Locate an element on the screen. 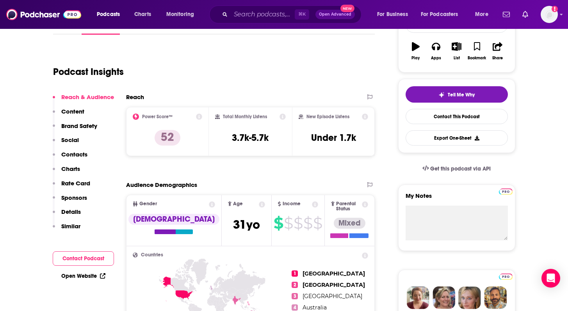 The width and height of the screenshot is (568, 311). svg: Add a profile image is located at coordinates (555, 9).